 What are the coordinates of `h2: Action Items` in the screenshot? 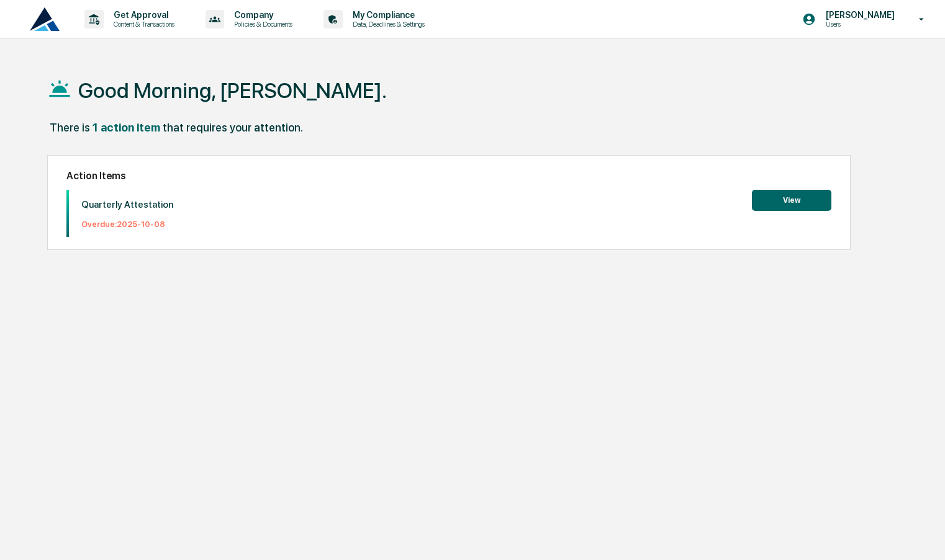 It's located at (449, 176).